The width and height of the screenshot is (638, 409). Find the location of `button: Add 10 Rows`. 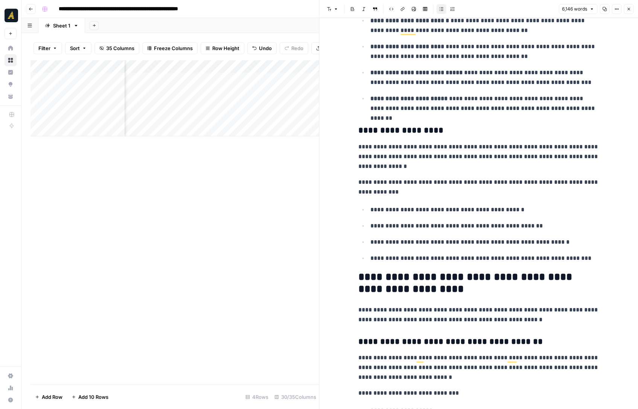

button: Add 10 Rows is located at coordinates (90, 397).